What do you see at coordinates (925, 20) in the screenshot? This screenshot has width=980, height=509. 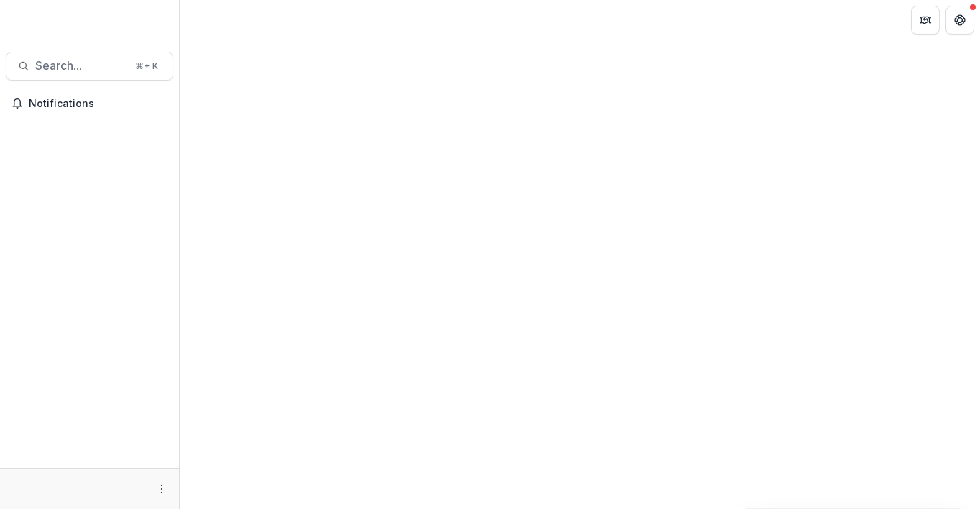 I see `button: Partners` at bounding box center [925, 20].